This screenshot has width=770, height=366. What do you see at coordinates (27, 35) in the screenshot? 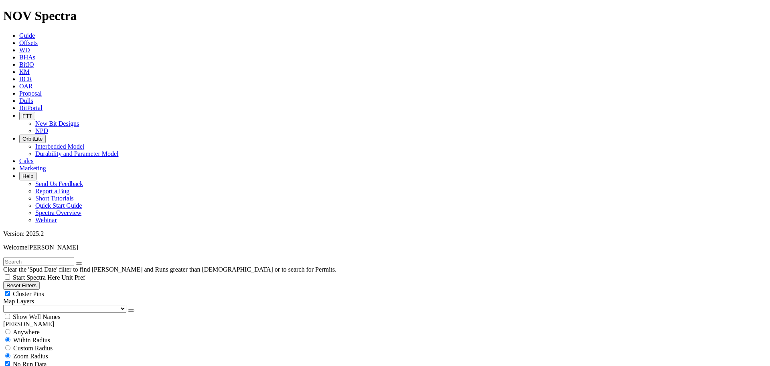
I see `span: Guide` at bounding box center [27, 35].